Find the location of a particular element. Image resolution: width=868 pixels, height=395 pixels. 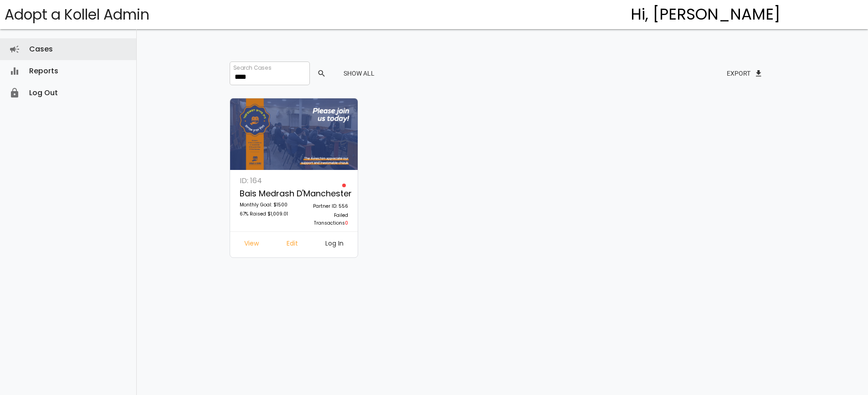

a: ID: 164 Bais Medrash D'Manchester Monthly Goal: $1500 67% Raised $1,009.01 is located at coordinates (265, 202).